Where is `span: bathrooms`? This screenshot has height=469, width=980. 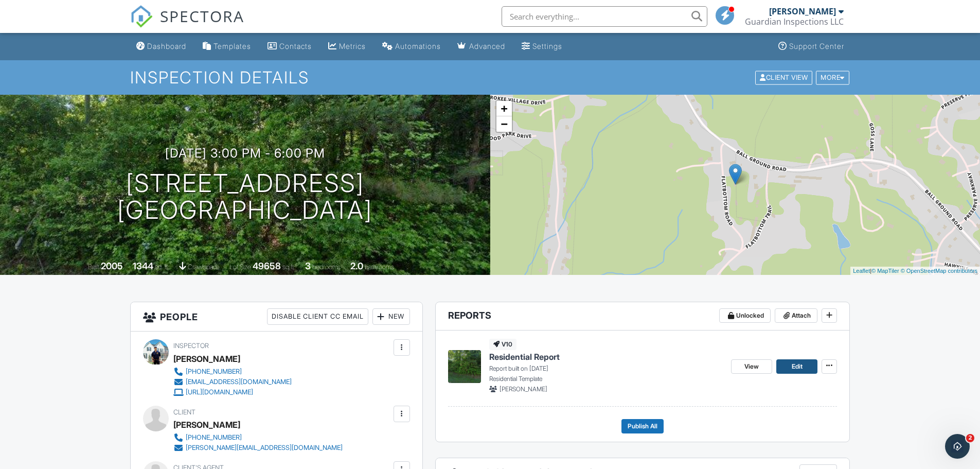
span: bathrooms is located at coordinates (379, 267).